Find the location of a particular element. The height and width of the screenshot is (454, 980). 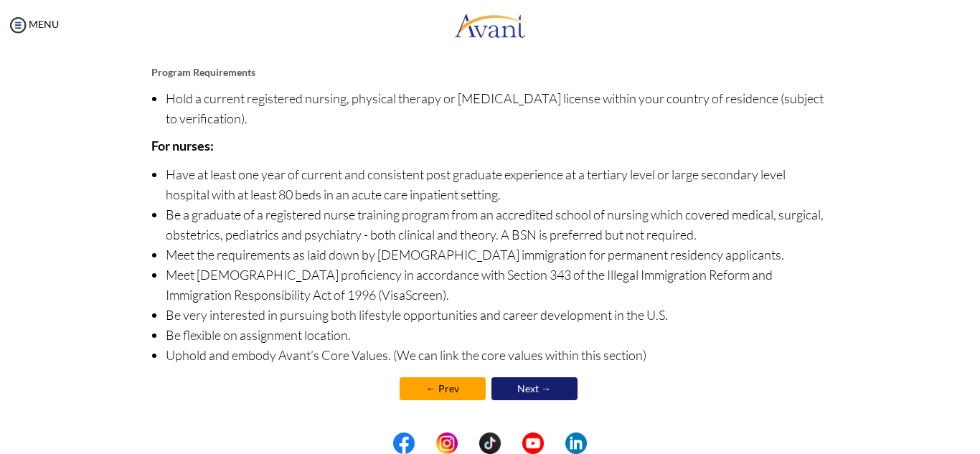

li: Be very interested in pursuing both lifestyle opportunities and career development in the U.S. is located at coordinates (497, 315).